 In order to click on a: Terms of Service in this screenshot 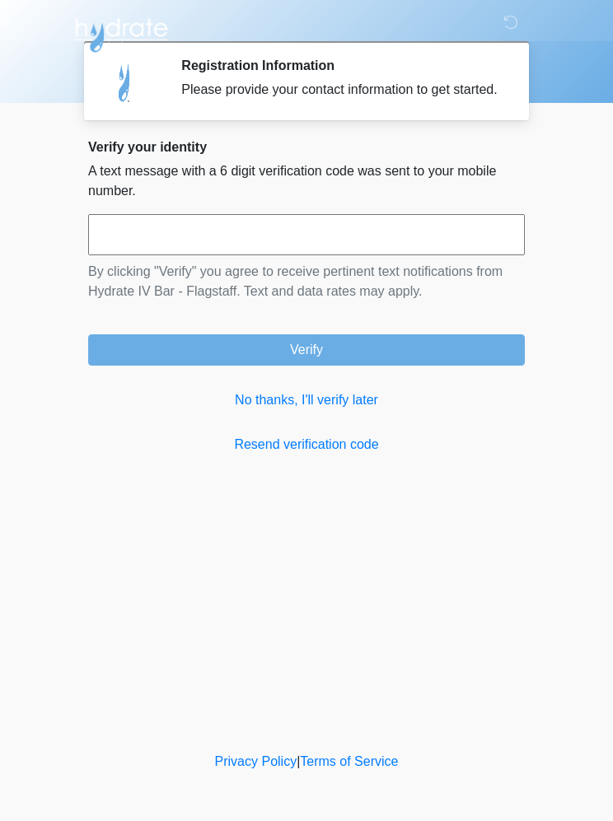, I will do `click(348, 761)`.